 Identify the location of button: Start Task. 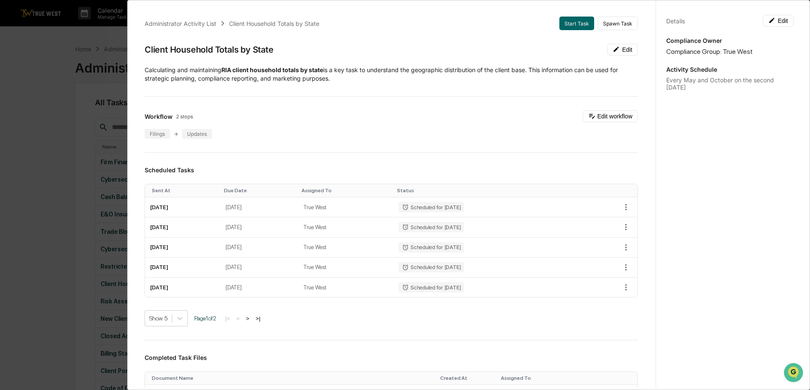
(577, 23).